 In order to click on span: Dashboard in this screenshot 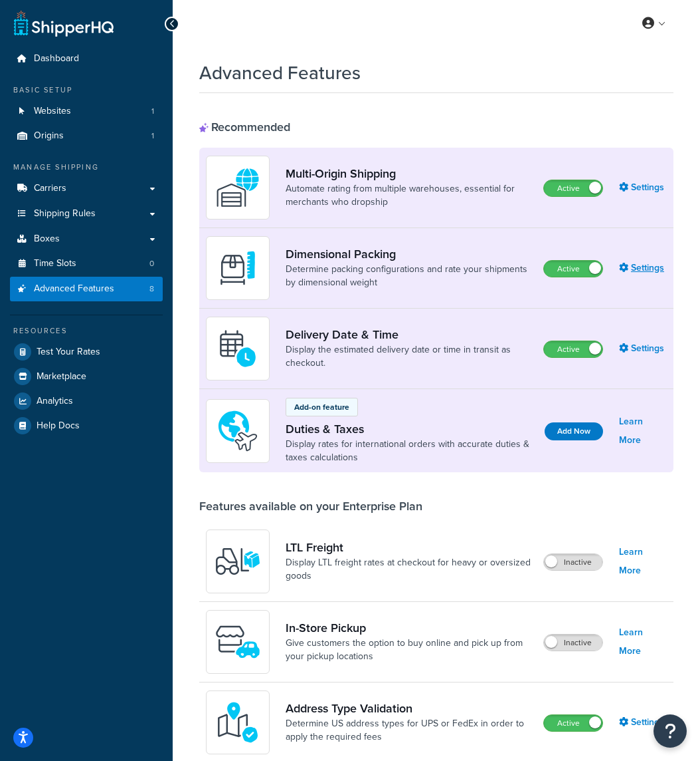, I will do `click(57, 59)`.